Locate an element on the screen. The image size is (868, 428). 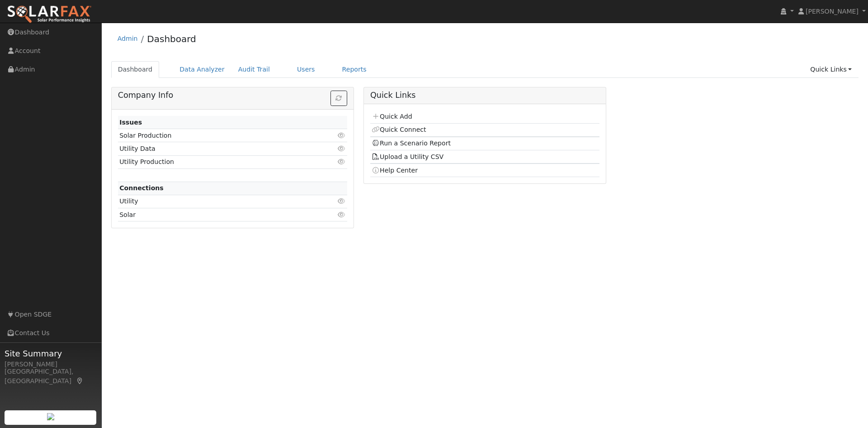
a: Quick Links is located at coordinates (831, 69).